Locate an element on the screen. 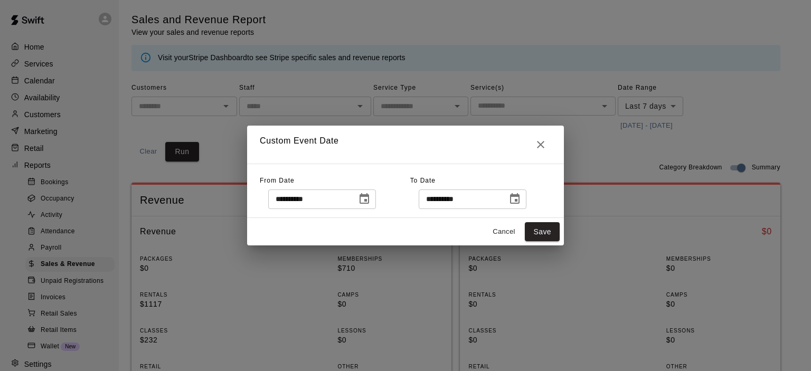  button: Save is located at coordinates (542, 232).